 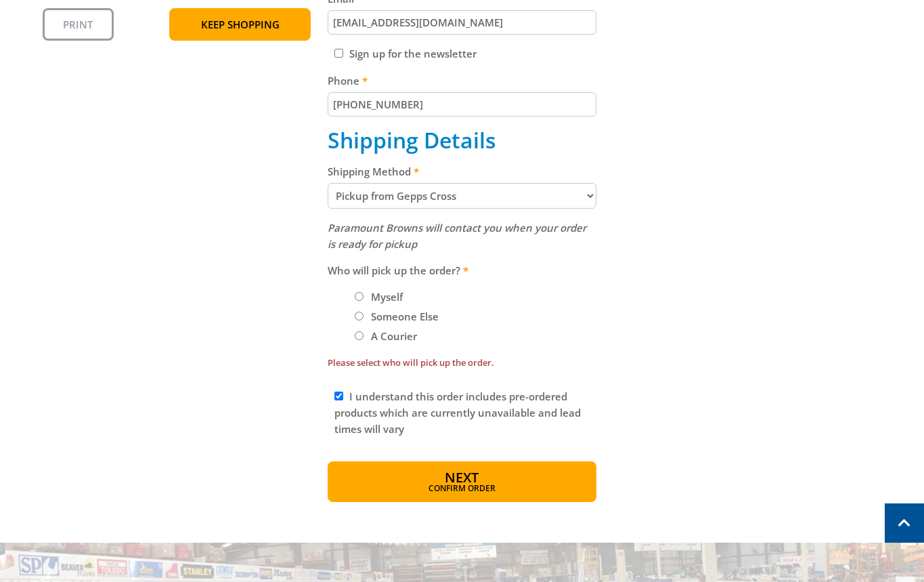 What do you see at coordinates (78, 24) in the screenshot?
I see `a: Print` at bounding box center [78, 24].